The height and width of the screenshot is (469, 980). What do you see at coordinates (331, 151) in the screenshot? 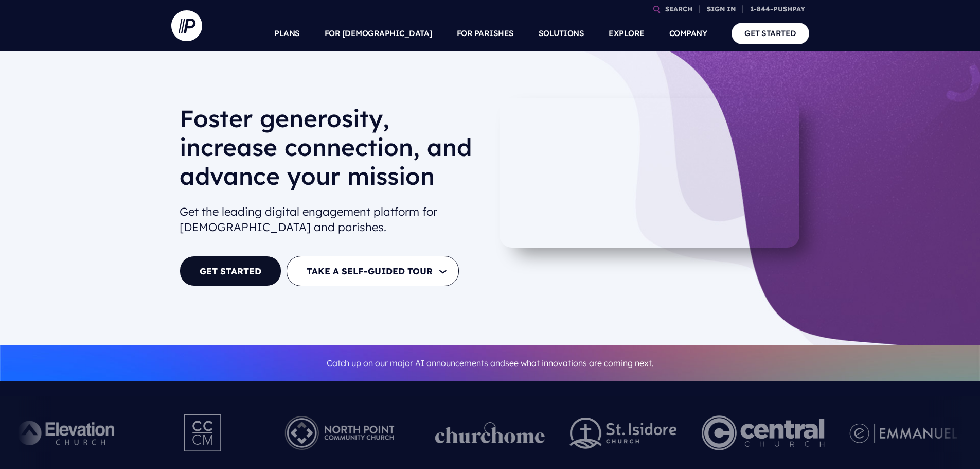
I see `h1: Foster generosity, increase connection, and advance your mission` at bounding box center [331, 151].